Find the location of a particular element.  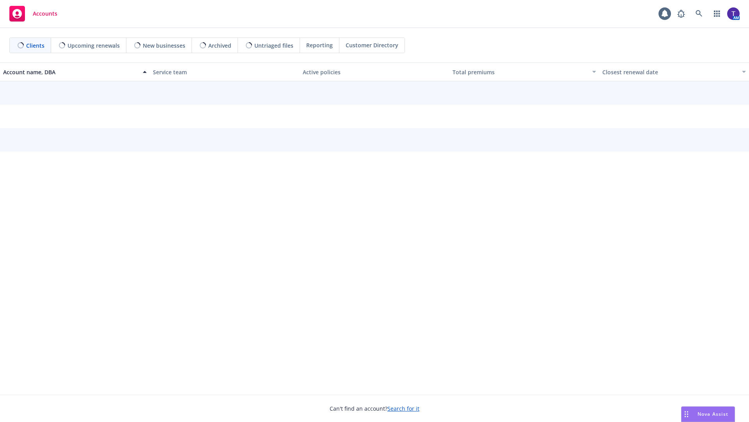

a: Report a Bug is located at coordinates (682, 14).